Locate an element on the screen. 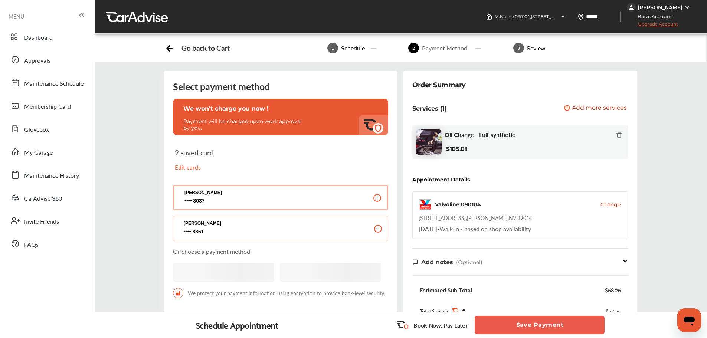  img: WGsFRI8htEPBVLJbROoPRyZpYNWhNONpIPPETTm6eUC0GeLEiAAAAAElFTkSuQmCC is located at coordinates (688, 7).